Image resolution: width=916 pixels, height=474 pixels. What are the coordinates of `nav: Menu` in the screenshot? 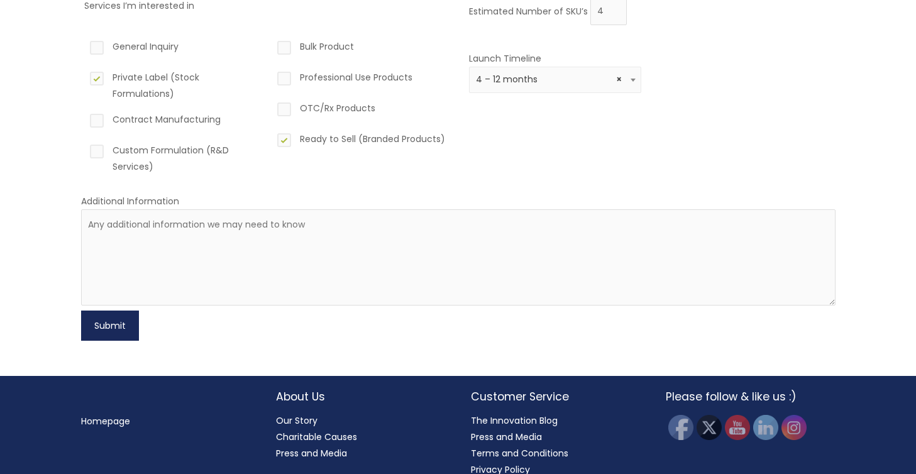 It's located at (166, 421).